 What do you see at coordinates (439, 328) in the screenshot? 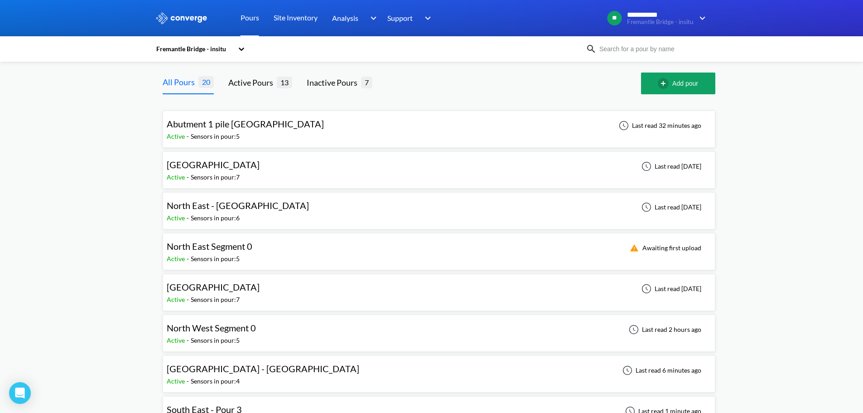
I see `a: North West Segment 0Active-Sensors in pour:5Last read 2 hours ago` at bounding box center [439, 328].